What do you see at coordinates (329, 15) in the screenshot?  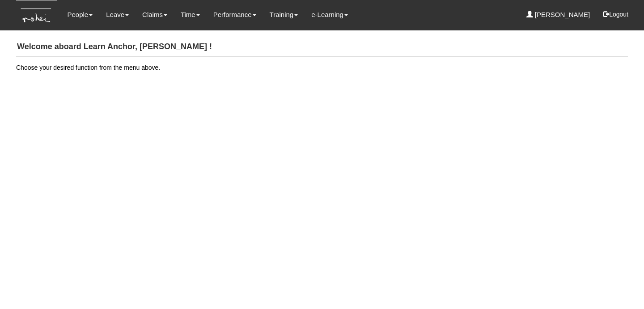 I see `a: e-Learning` at bounding box center [329, 15].